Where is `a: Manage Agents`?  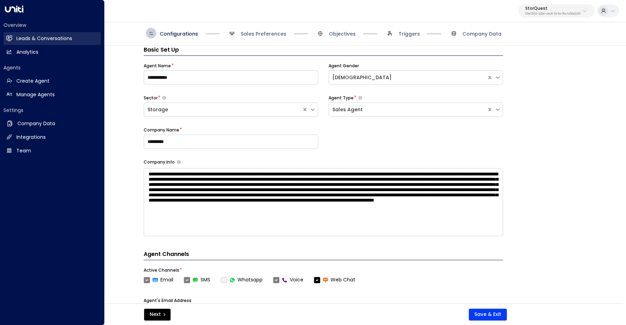
a: Manage Agents is located at coordinates (52, 95).